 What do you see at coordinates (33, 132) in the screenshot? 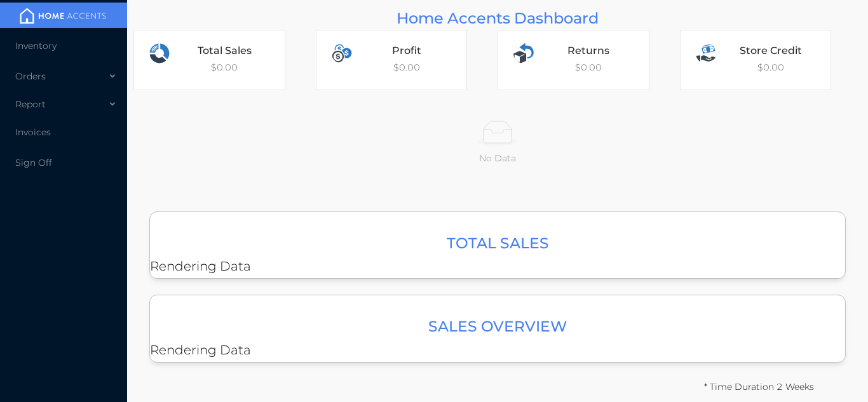
I see `span: Invoices` at bounding box center [33, 132].